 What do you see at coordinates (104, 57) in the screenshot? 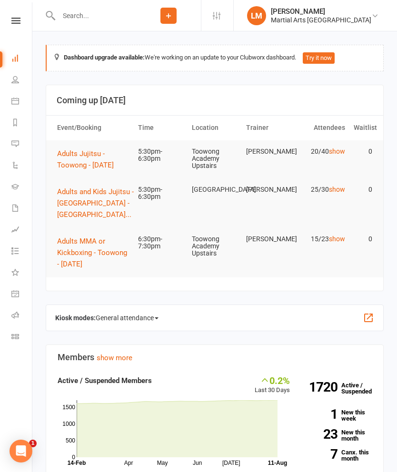
I see `strong: Dashboard upgrade available:` at bounding box center [104, 57].